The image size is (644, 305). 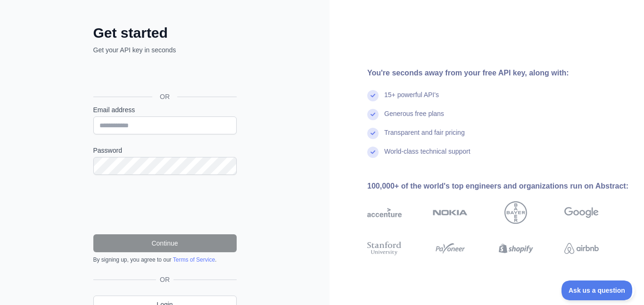 What do you see at coordinates (194, 259) in the screenshot?
I see `a: Terms of Service` at bounding box center [194, 259].